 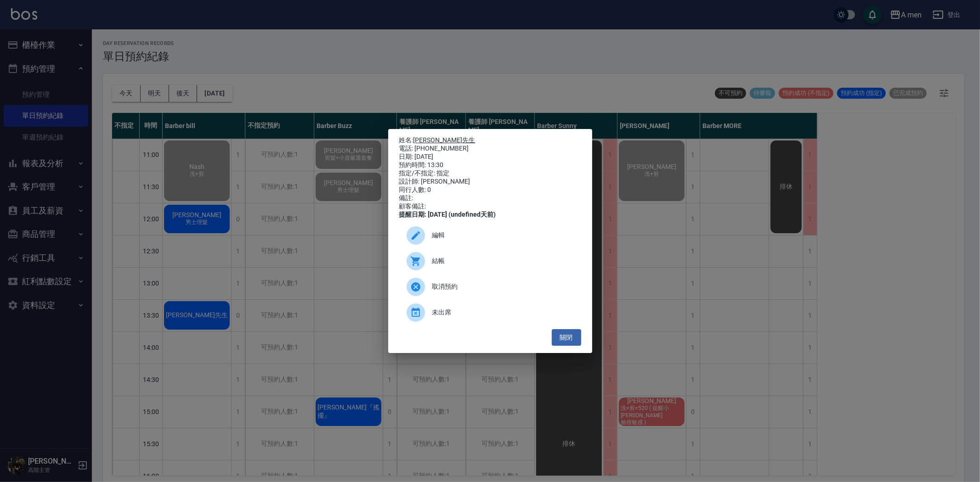 I want to click on div: 指定/不指定: 指定, so click(x=490, y=174).